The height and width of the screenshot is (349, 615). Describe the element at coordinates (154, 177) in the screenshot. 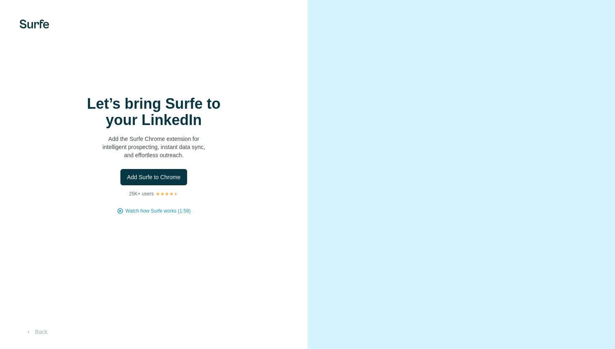

I see `button: Add Surfe to Chrome` at that location.